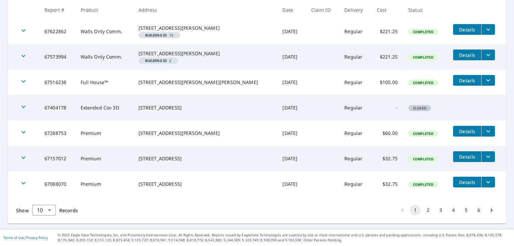 The height and width of the screenshot is (246, 514). What do you see at coordinates (388, 133) in the screenshot?
I see `td: $60.00` at bounding box center [388, 133].